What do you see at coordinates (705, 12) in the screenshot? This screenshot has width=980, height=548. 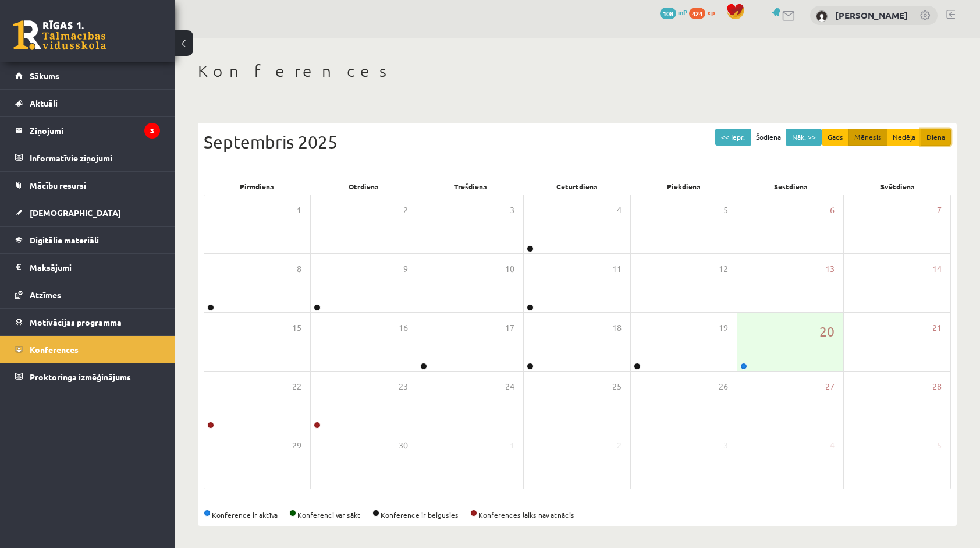 I see `a: 424 xp` at bounding box center [705, 12].